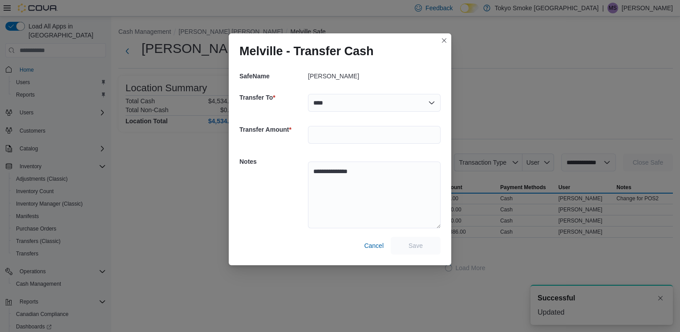 This screenshot has height=332, width=680. What do you see at coordinates (273, 130) in the screenshot?
I see `h5: Transfer Amount` at bounding box center [273, 130].